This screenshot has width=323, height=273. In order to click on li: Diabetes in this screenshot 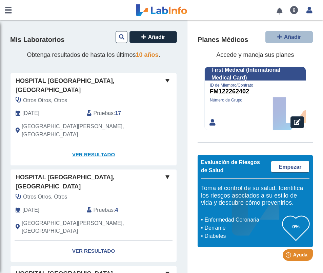, I will do `click(242, 236)`.